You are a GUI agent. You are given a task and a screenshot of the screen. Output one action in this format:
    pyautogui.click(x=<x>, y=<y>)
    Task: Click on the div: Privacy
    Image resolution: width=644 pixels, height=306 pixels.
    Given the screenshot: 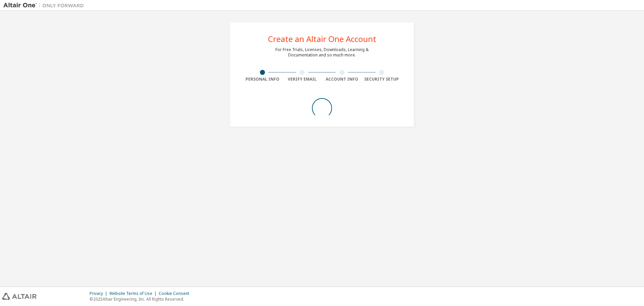 What is the action you would take?
    pyautogui.click(x=100, y=293)
    